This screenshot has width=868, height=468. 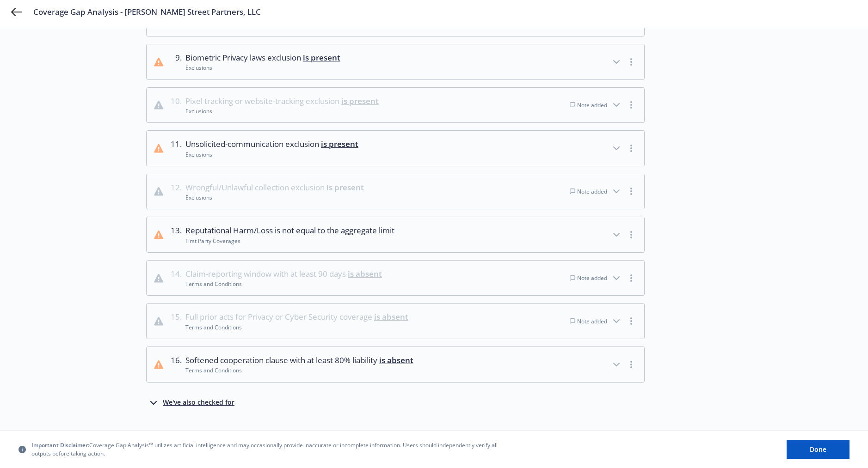 What do you see at coordinates (396, 105) in the screenshot?
I see `button: 10.Pixel tracking or website-tracking exclusion is presentExclusionsNote added` at bounding box center [396, 105].